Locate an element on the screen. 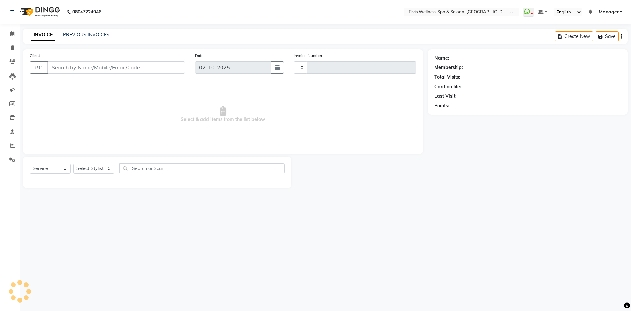  label: Invoice Number is located at coordinates (308, 56).